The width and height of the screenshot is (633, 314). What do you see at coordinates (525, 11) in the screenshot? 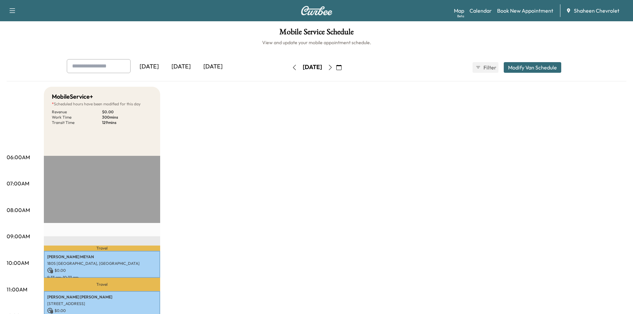
I see `a: Book New Appointment` at bounding box center [525, 11].